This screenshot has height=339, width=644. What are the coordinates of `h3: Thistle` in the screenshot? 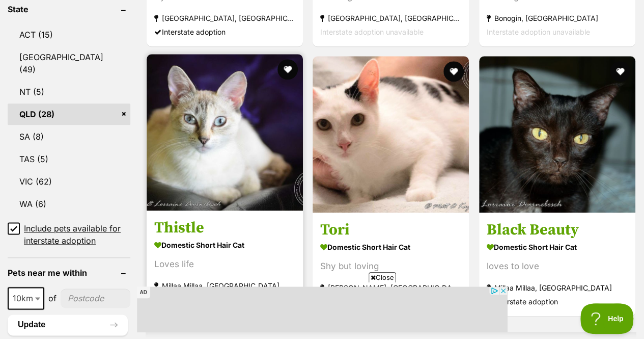 It's located at (225, 227).